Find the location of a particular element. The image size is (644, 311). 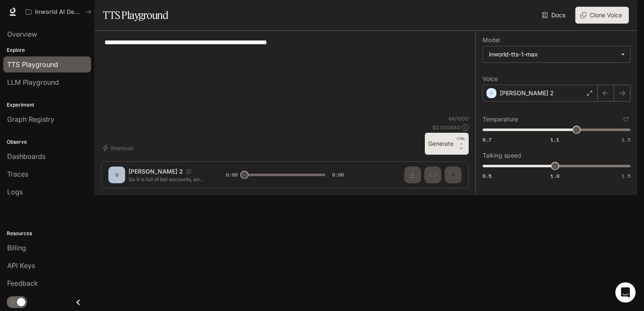

div: Open Intercom Messenger is located at coordinates (626, 293).